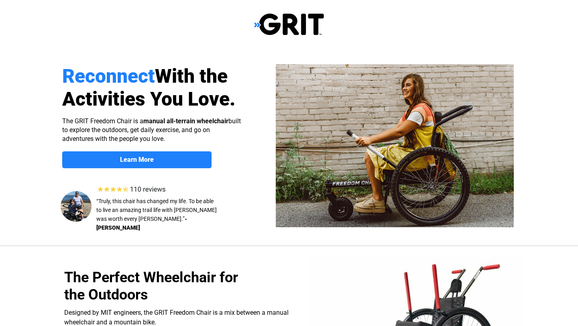 This screenshot has height=326, width=578. I want to click on span: “Truly, this chair has changed my life. To be able to live an amazing trail life with [PERSON_NAM..., so click(157, 210).